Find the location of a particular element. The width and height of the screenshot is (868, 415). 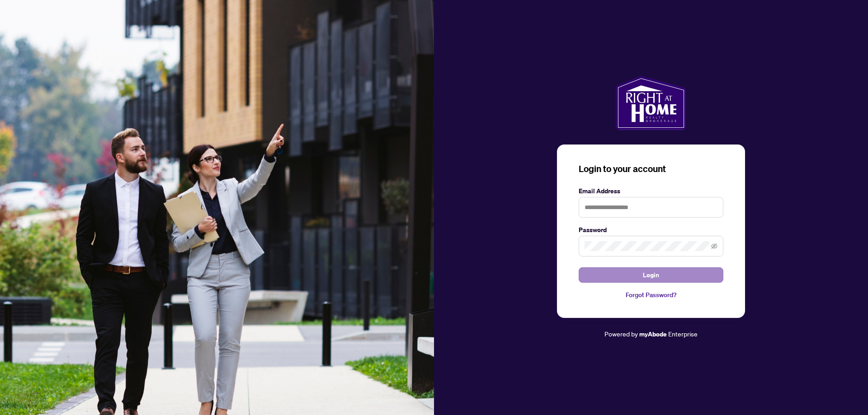

span: Login is located at coordinates (651, 275).